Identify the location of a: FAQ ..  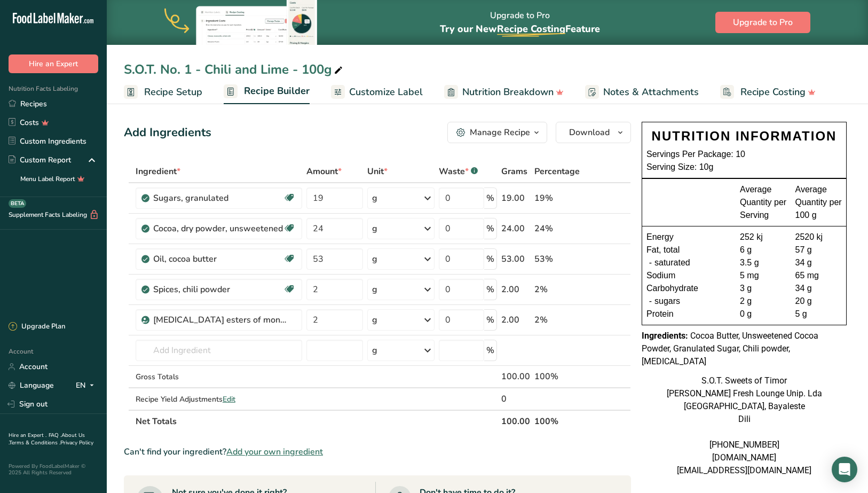
(55, 436).